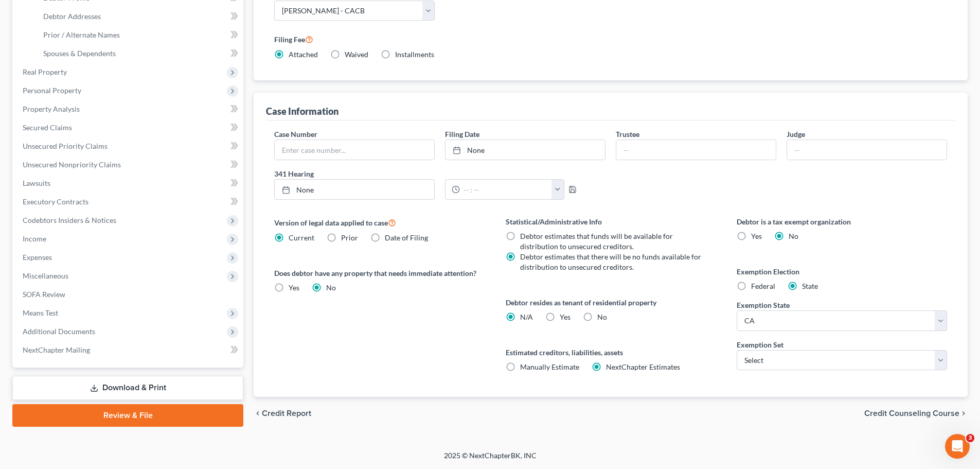 This screenshot has height=469, width=980. What do you see at coordinates (912, 413) in the screenshot?
I see `span: Credit Counseling Course` at bounding box center [912, 413].